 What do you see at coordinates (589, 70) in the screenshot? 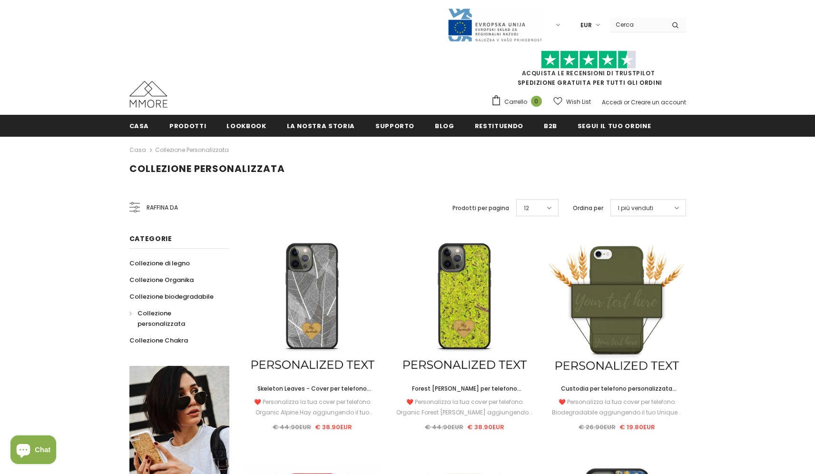
I see `span: SPEDIZIONE GRATUITA PER TUTTI GLI ORDINI` at bounding box center [589, 70].